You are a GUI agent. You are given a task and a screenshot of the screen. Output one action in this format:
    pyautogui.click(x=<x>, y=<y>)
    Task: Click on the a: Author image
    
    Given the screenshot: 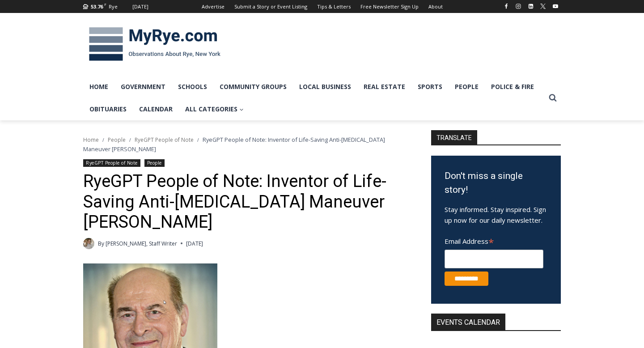 What is the action you would take?
    pyautogui.click(x=89, y=243)
    